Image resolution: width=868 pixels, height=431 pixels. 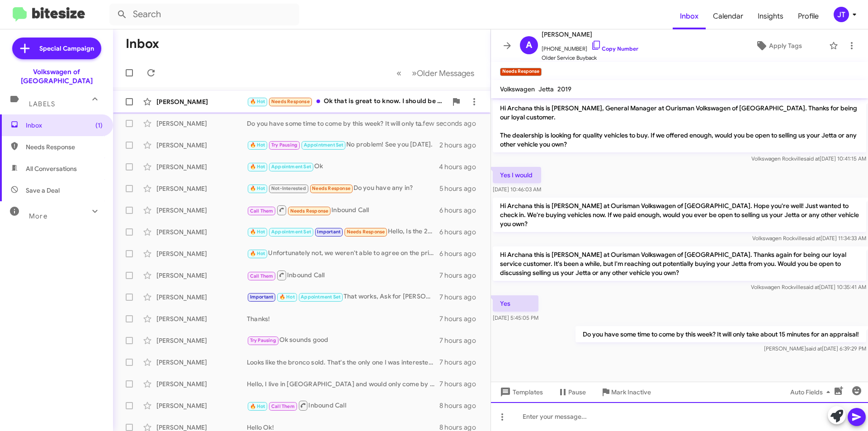 I want to click on div: 4 hours ago, so click(x=461, y=167).